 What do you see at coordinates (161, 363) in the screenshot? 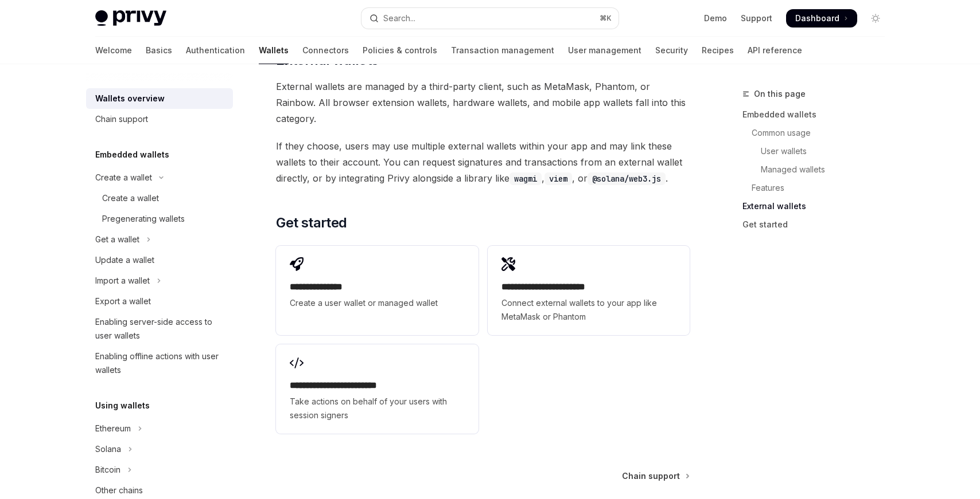
I see `div: Enabling offline actions with user wallets` at bounding box center [161, 363].